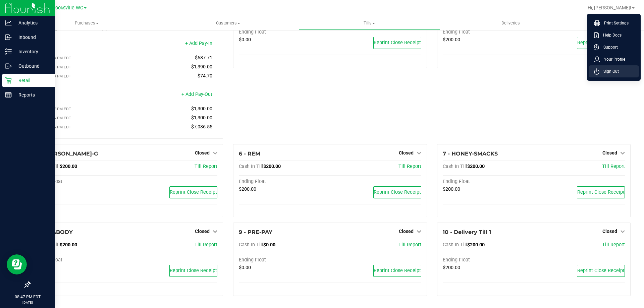 Image resolution: width=644 pixels, height=308 pixels. I want to click on a: Support, so click(615, 47).